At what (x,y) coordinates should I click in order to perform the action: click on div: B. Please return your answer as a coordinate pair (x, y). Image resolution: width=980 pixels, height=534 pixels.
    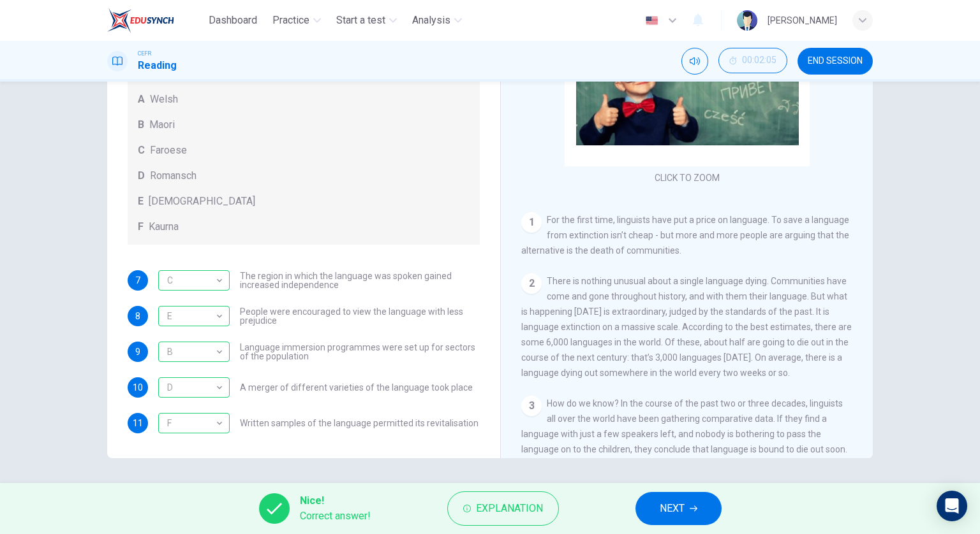
    Looking at the image, I should click on (192, 352).